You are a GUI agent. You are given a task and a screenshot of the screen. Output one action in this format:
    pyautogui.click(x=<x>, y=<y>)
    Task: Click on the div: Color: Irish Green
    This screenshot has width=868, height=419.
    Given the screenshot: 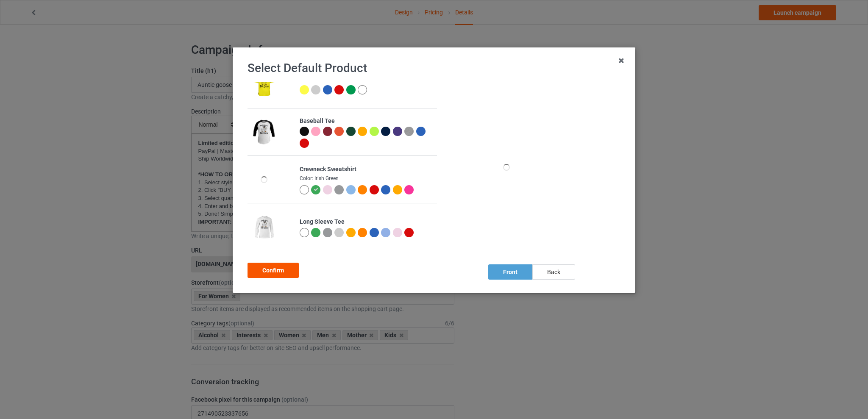 What is the action you would take?
    pyautogui.click(x=366, y=178)
    